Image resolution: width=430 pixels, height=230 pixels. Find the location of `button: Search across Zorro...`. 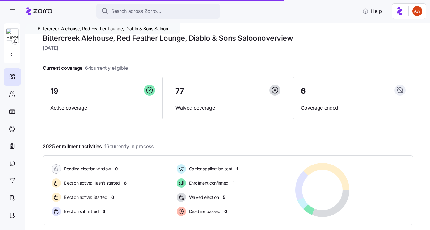

button: Search across Zorro... is located at coordinates (158, 11).